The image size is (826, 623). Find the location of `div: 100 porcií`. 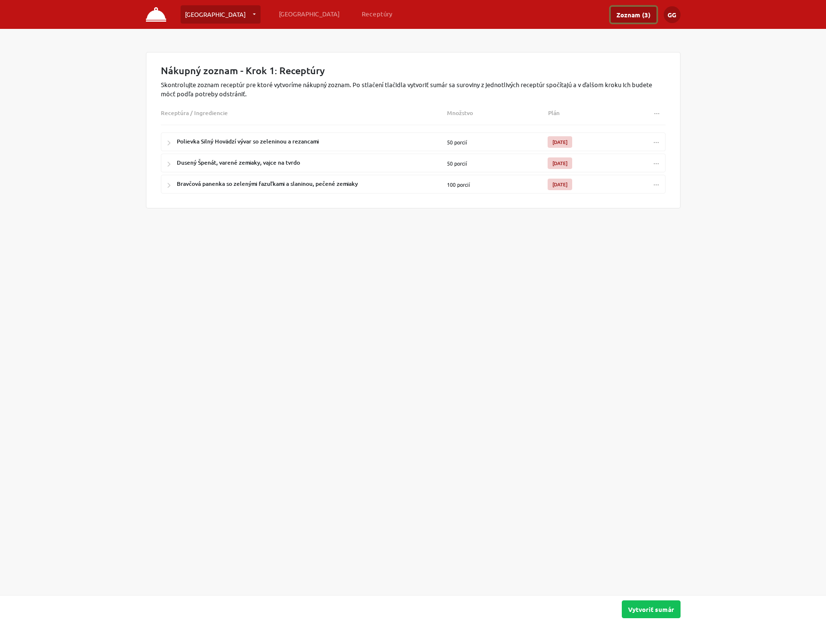

div: 100 porcií is located at coordinates (497, 184).